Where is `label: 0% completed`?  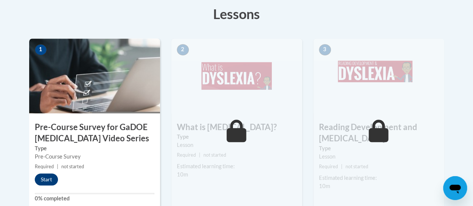 label: 0% completed is located at coordinates (95, 198).